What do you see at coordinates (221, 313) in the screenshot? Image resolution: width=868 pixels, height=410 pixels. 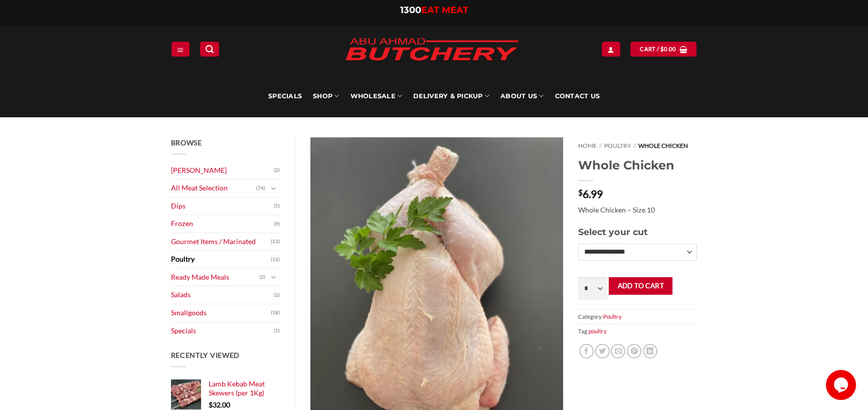 I see `a: Smallgoods` at bounding box center [221, 313].